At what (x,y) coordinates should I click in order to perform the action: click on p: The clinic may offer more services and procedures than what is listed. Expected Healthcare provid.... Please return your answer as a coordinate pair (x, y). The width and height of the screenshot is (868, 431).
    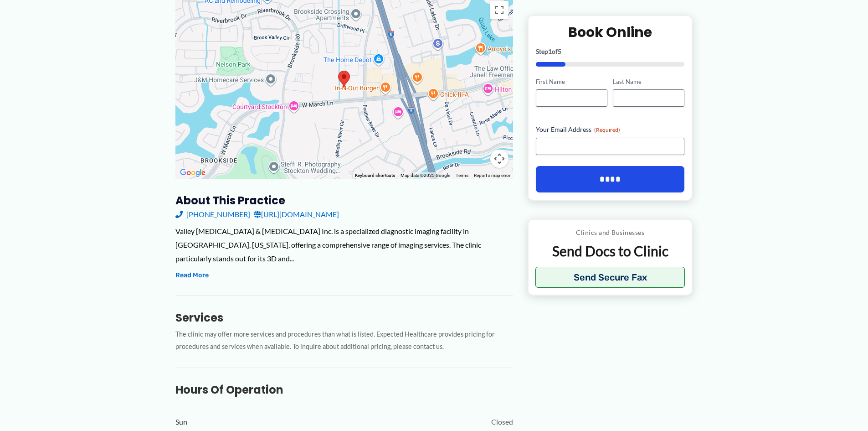
    Looking at the image, I should click on (344, 341).